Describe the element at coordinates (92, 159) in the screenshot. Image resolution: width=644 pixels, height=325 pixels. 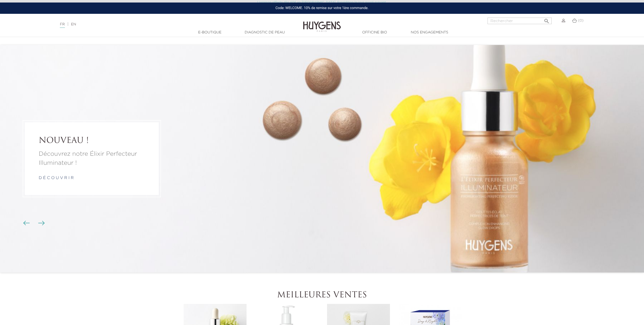
I see `p: Découvrez notre Élixir Perfecteur Illuminateur !` at that location.